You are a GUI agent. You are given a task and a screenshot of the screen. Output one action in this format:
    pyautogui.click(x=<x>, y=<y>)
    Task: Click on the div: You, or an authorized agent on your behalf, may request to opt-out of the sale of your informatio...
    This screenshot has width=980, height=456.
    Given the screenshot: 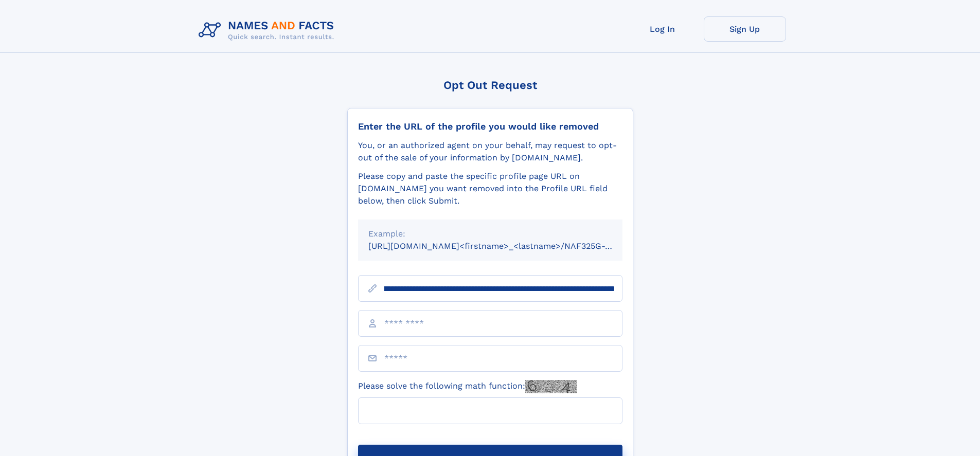 What is the action you would take?
    pyautogui.click(x=490, y=152)
    